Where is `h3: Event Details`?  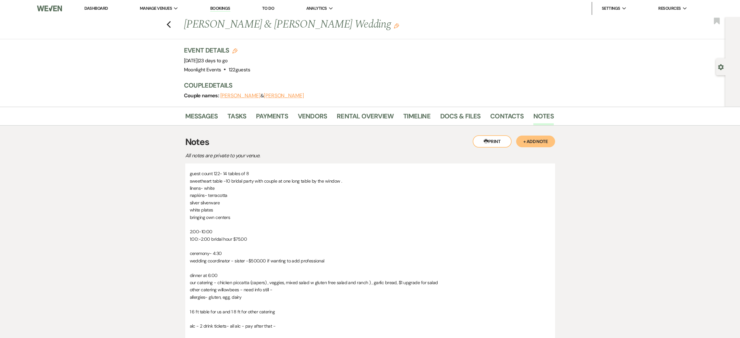
h3: Event Details is located at coordinates (217, 50).